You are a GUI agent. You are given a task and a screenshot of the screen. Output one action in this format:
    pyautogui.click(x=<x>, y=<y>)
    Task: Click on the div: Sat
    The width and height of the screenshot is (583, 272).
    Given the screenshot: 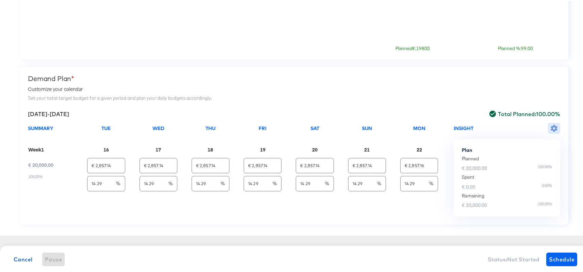 What is the action you would take?
    pyautogui.click(x=315, y=127)
    